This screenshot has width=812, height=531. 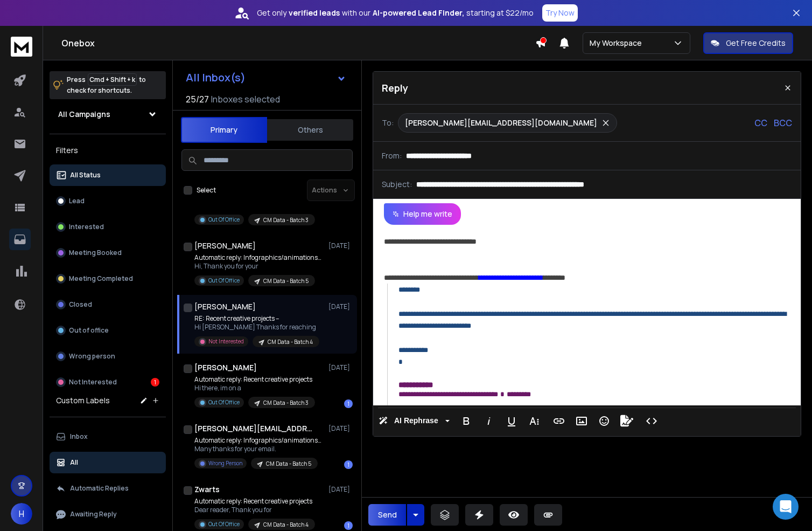 I want to click on p: Press to check for shortcuts., so click(x=106, y=85).